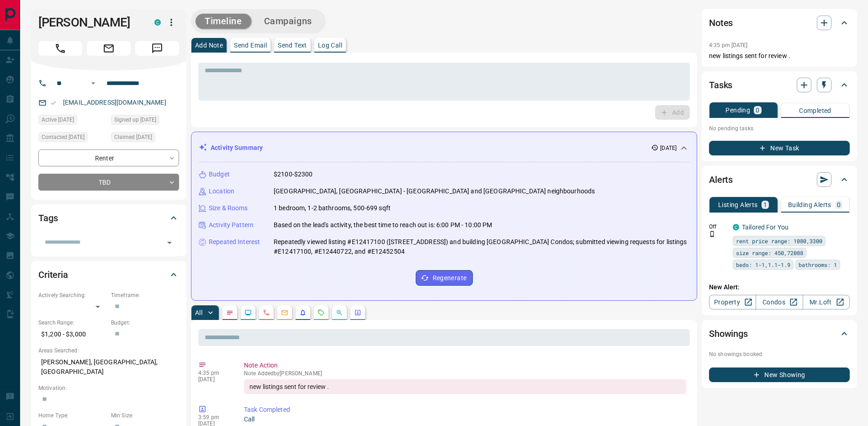 This screenshot has height=426, width=868. What do you see at coordinates (145, 295) in the screenshot?
I see `p: Timeframe:` at bounding box center [145, 295].